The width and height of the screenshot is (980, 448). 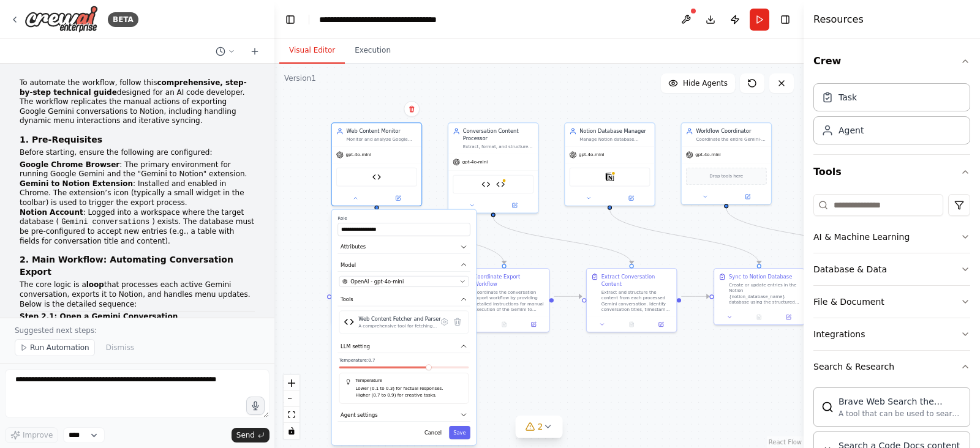 I want to click on div: Extract Conversation Content, so click(x=637, y=281).